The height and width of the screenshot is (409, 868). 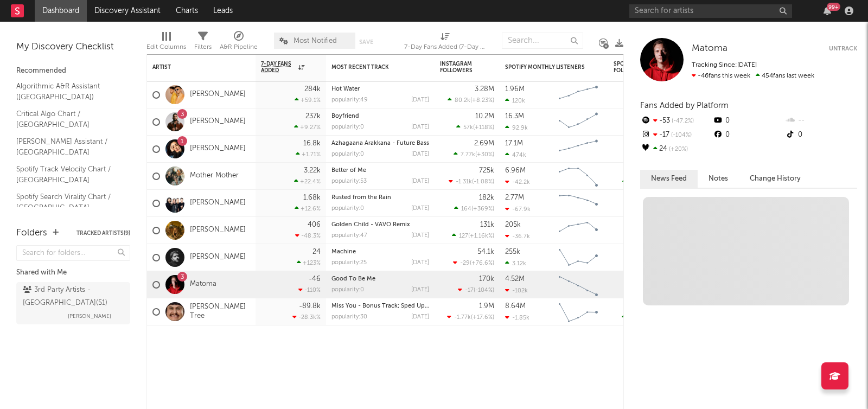 What do you see at coordinates (484, 89) in the screenshot?
I see `div: 3.28M` at bounding box center [484, 89].